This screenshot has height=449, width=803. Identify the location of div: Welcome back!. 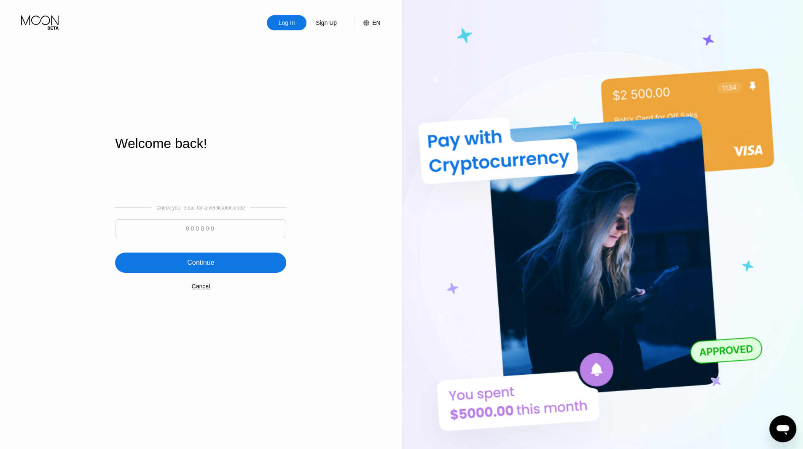
(201, 143).